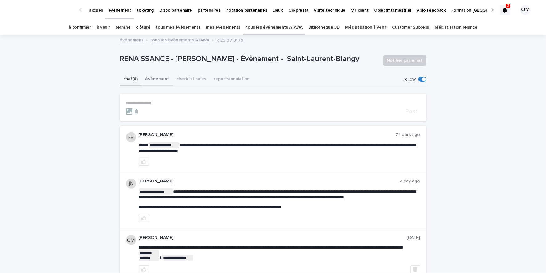  Describe the element at coordinates (232, 79) in the screenshot. I see `button: report/annulation` at that location.